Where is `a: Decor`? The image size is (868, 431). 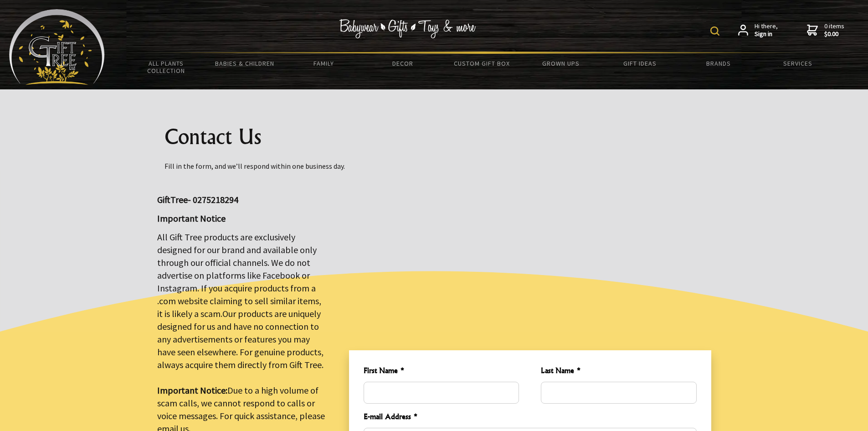 a: Decor is located at coordinates (403, 64).